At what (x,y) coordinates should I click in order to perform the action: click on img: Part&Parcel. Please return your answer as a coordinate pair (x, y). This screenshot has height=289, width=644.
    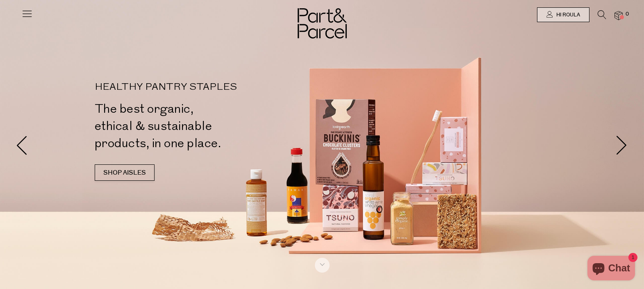
    Looking at the image, I should click on (322, 23).